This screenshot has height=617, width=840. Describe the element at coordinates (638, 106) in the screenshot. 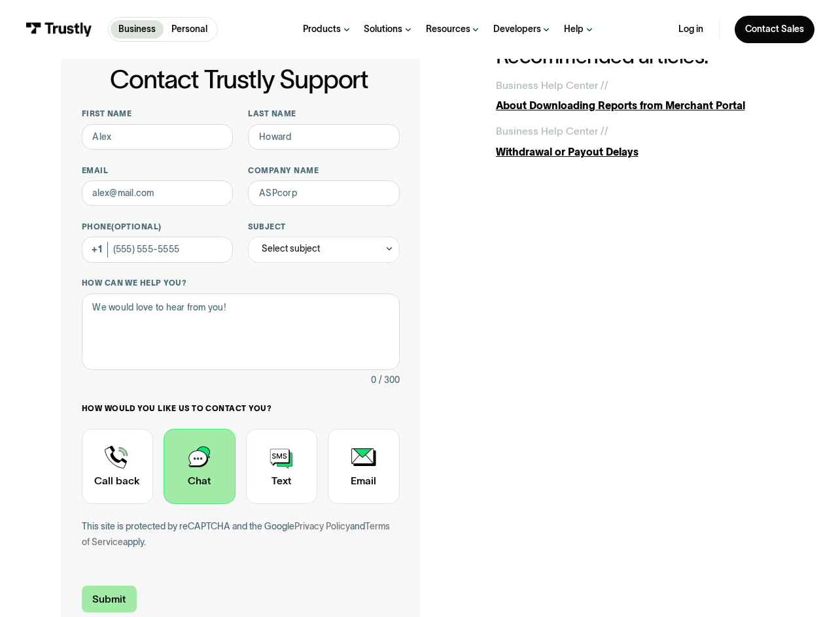

I see `div: About Downloading Reports from Merchant Portal` at that location.